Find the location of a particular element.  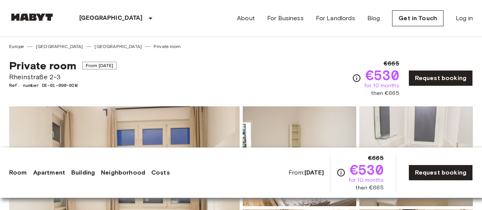

img: Habyt is located at coordinates (32, 17).